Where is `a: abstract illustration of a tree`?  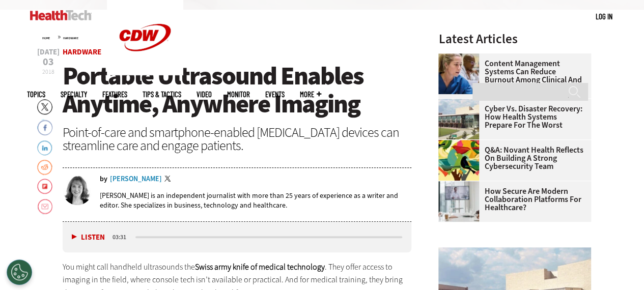 a: abstract illustration of a tree is located at coordinates (461, 144).